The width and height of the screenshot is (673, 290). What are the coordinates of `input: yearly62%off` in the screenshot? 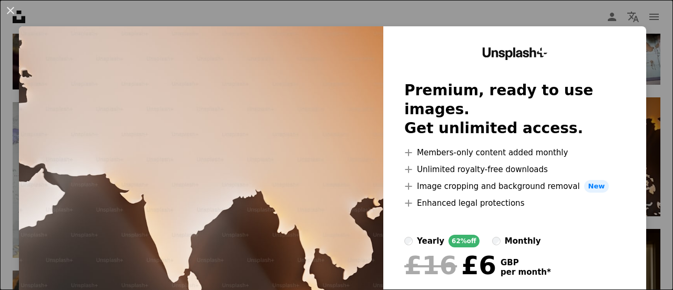 It's located at (409, 241).